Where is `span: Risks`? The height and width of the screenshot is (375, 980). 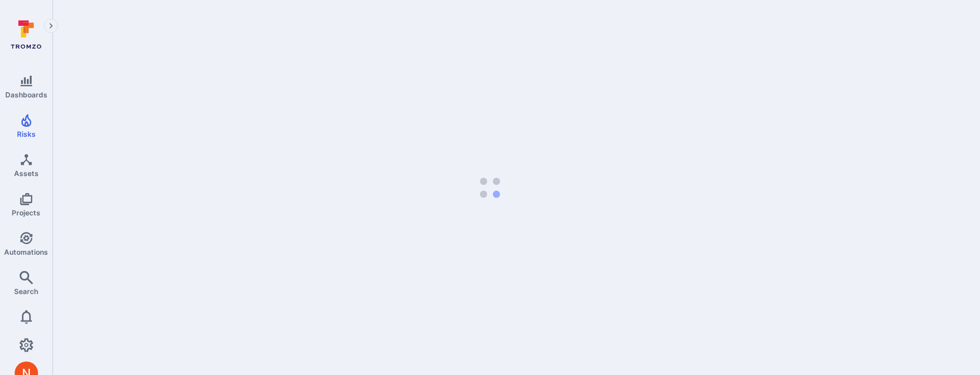 span: Risks is located at coordinates (27, 133).